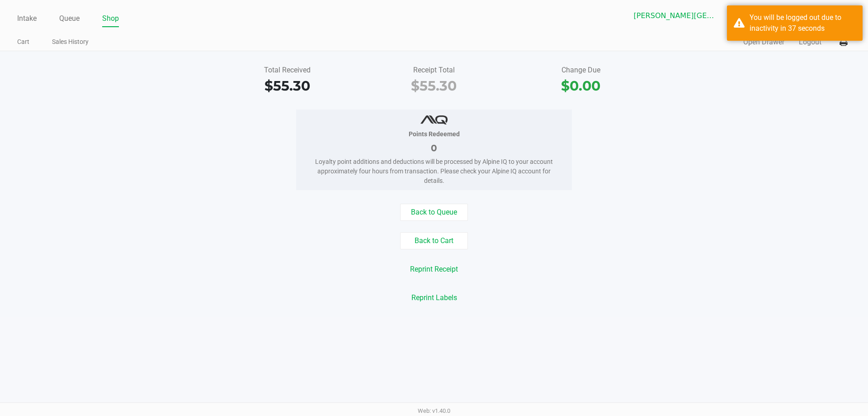 The image size is (868, 416). Describe the element at coordinates (580, 85) in the screenshot. I see `div: $0.00` at that location.